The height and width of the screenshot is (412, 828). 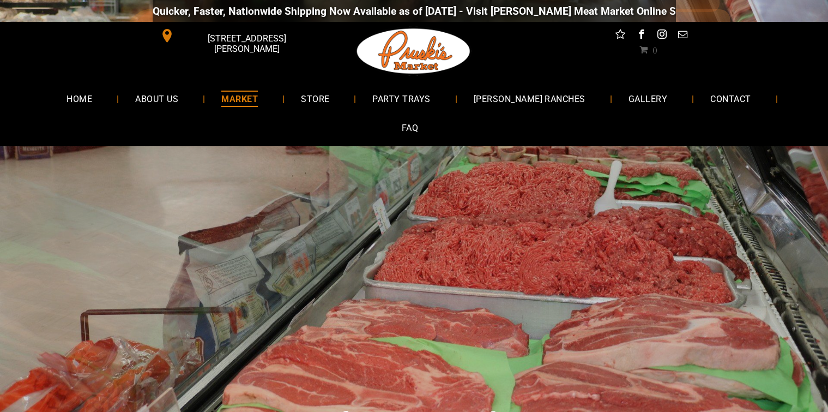 What do you see at coordinates (401, 98) in the screenshot?
I see `a: PARTY TRAYS` at bounding box center [401, 98].